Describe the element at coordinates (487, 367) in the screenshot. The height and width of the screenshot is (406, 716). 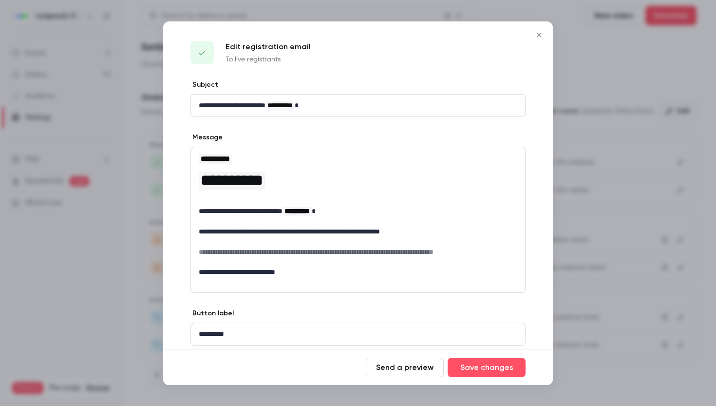
I see `button: Save changes` at that location.